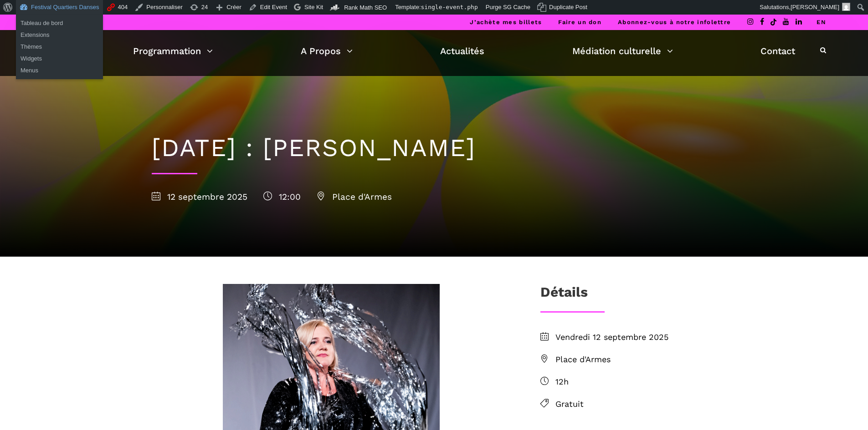 This screenshot has height=430, width=868. I want to click on span: Rank Math SEO, so click(365, 8).